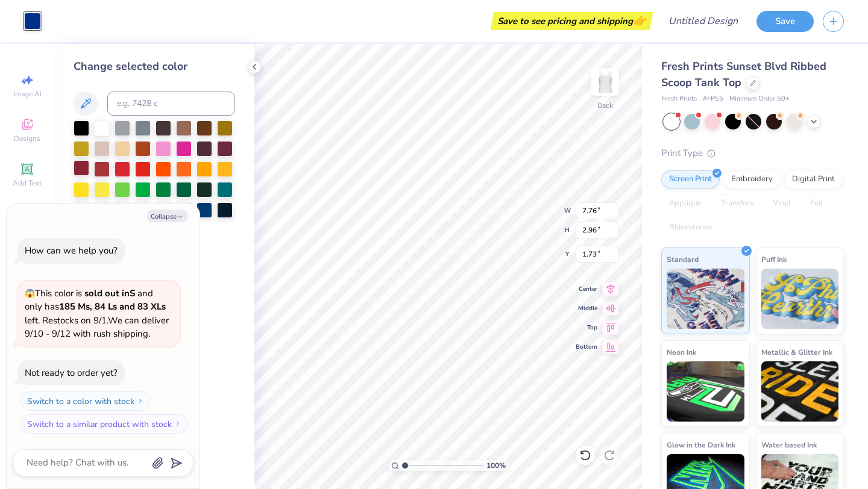  Describe the element at coordinates (774, 259) in the screenshot. I see `span: Puff Ink` at that location.